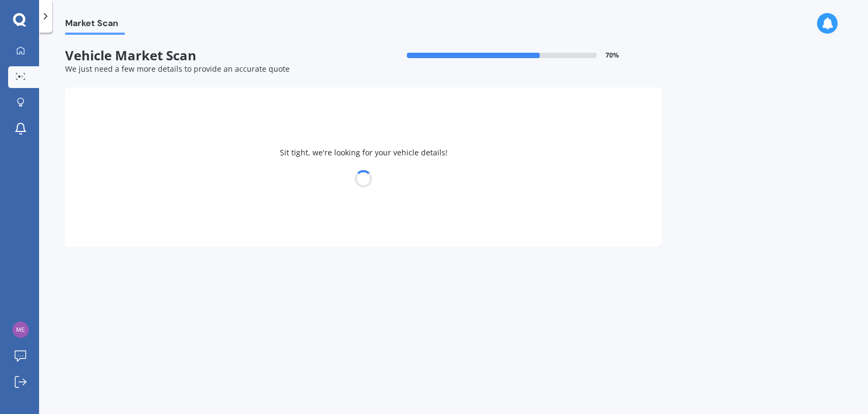 The height and width of the screenshot is (414, 868). I want to click on span: Vehicle Market Scan, so click(214, 56).